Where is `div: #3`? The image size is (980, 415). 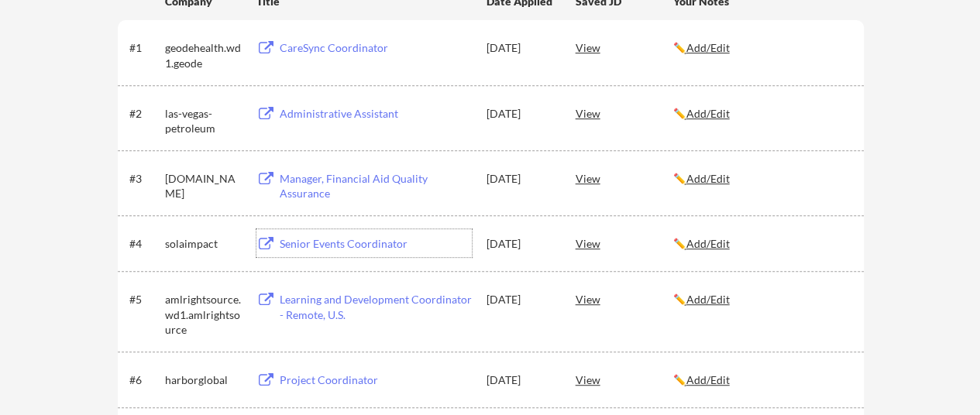
div: #3 is located at coordinates (144, 179).